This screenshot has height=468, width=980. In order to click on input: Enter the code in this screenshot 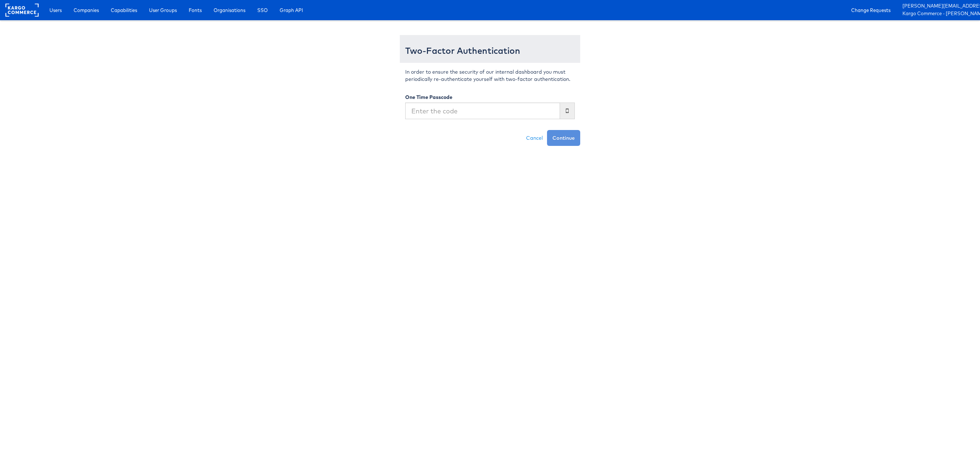, I will do `click(482, 111)`.